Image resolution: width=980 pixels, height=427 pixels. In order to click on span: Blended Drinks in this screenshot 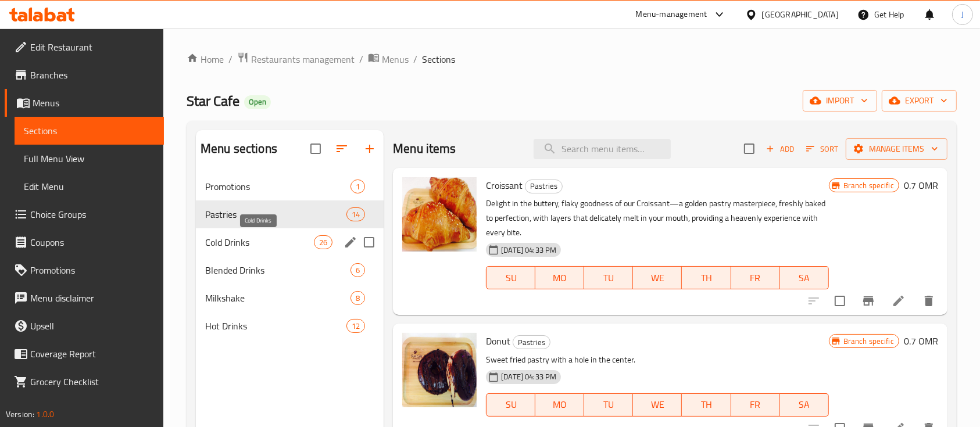, I will do `click(278, 270)`.